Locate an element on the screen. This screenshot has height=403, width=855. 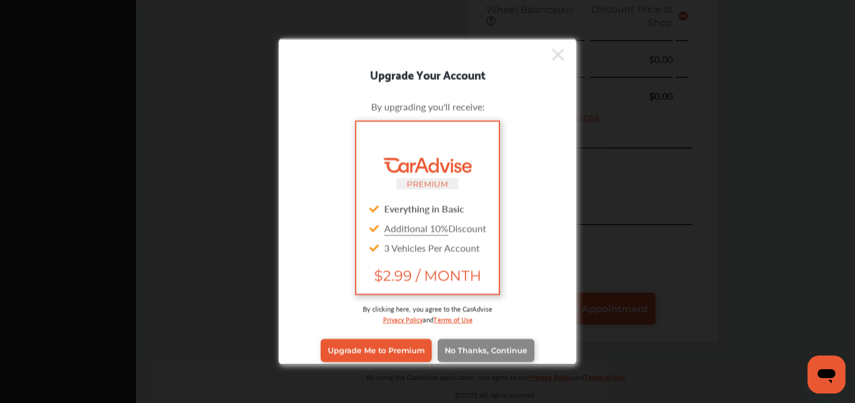
span: No Thanks, Continue is located at coordinates (486, 350).